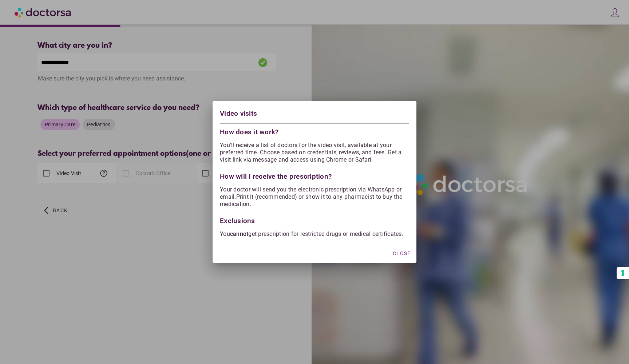  Describe the element at coordinates (315, 234) in the screenshot. I see `p: You get prescription for restricted drugs or medical certificates.` at that location.